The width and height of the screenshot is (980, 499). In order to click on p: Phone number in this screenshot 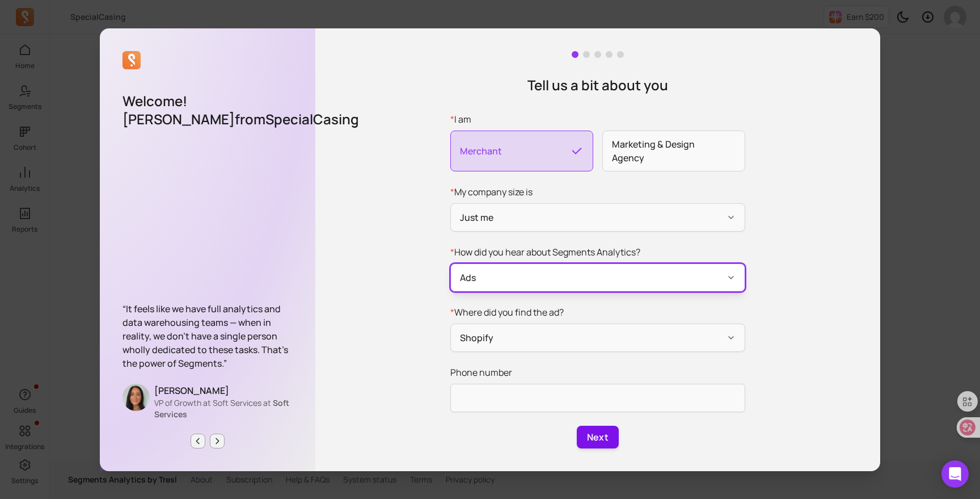, I will do `click(598, 372)`.